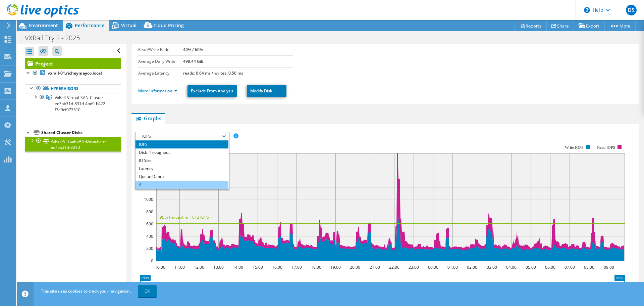  I want to click on label: Average Latency, so click(161, 74).